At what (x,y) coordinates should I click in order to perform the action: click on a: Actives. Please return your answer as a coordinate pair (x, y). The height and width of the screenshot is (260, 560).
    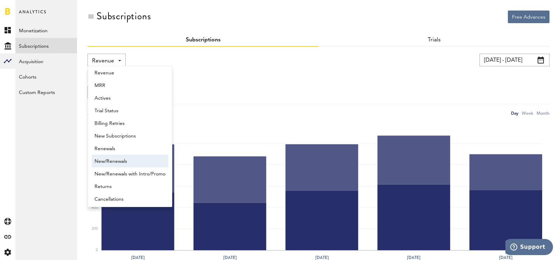
    Looking at the image, I should click on (130, 98).